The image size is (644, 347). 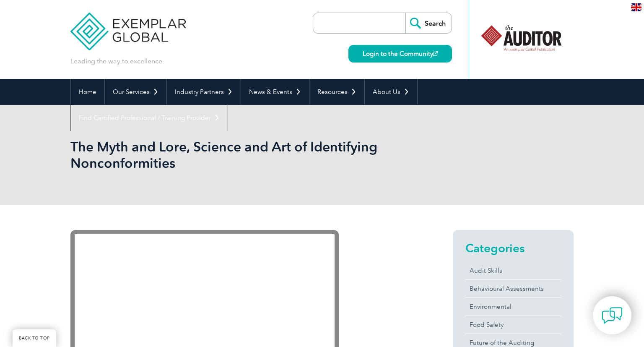 I want to click on a: News & Events, so click(x=275, y=92).